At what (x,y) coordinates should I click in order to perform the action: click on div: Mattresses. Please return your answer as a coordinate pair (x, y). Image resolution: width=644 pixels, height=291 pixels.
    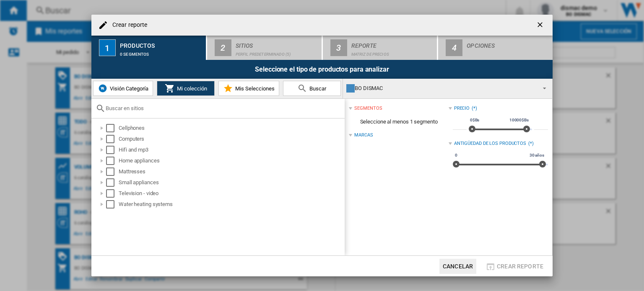
    Looking at the image, I should click on (231, 172).